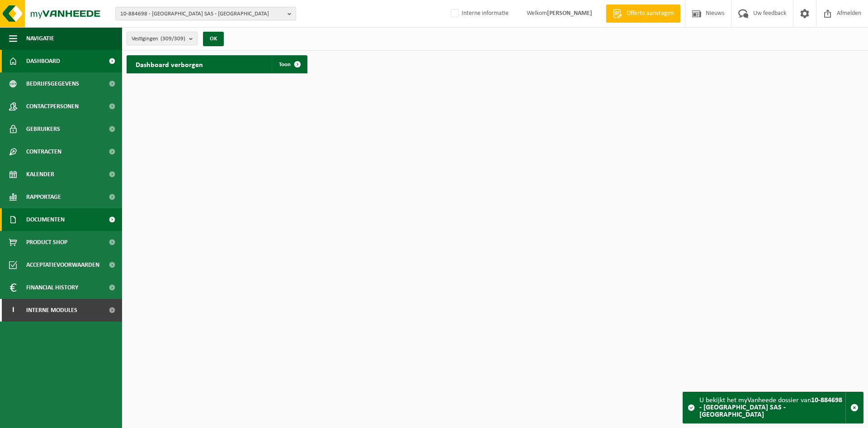 The width and height of the screenshot is (868, 428). Describe the element at coordinates (63, 265) in the screenshot. I see `span: Acceptatievoorwaarden` at that location.